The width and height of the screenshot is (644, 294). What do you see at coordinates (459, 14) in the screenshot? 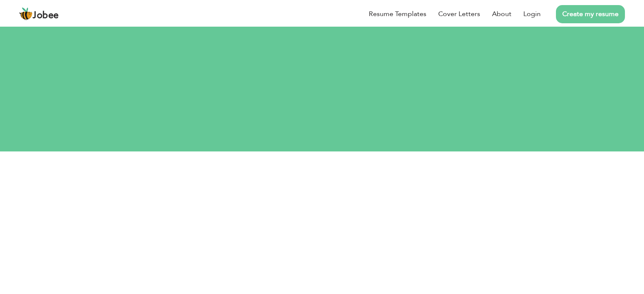
I see `a: Cover Letters` at bounding box center [459, 14].